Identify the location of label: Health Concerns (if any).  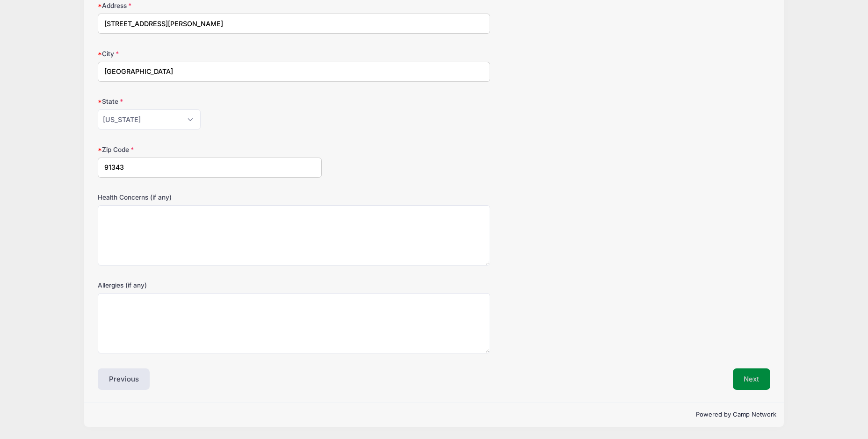
(209, 197).